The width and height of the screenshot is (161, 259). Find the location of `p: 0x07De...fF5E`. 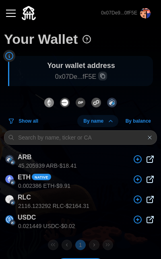

p: 0x07De...fF5E is located at coordinates (81, 77).